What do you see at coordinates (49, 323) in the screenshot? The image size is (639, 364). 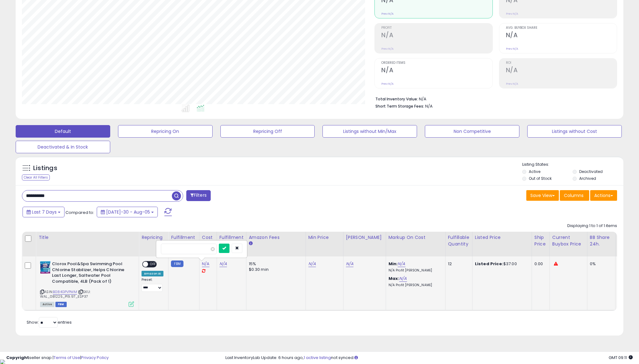 I see `span: Show: entries` at bounding box center [49, 323].